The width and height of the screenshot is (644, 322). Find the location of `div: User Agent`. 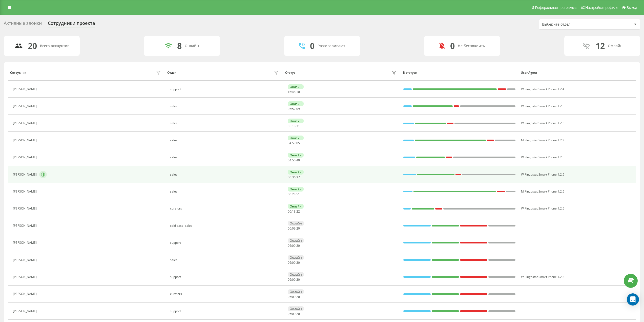

div: User Agent is located at coordinates (577, 73).